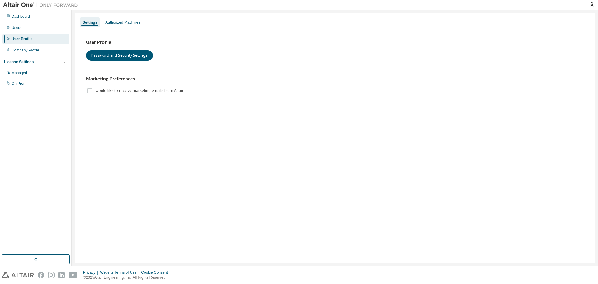  What do you see at coordinates (51, 275) in the screenshot?
I see `img: instagram.svg` at bounding box center [51, 275].